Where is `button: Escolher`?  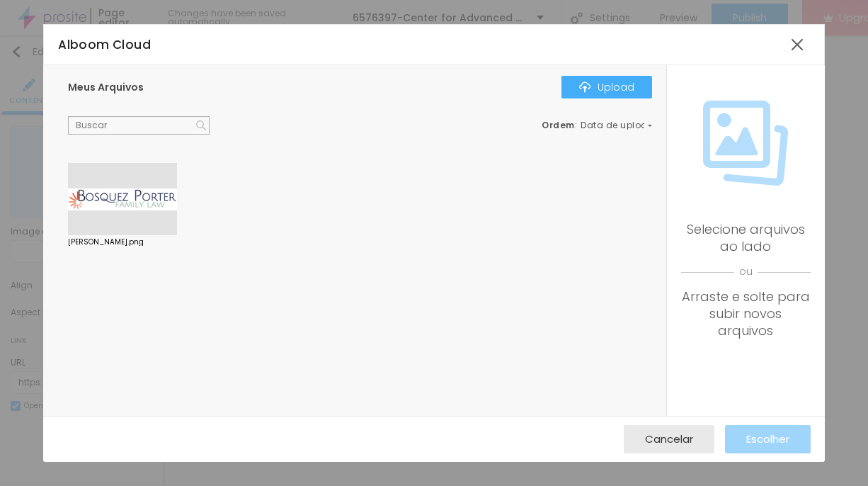 button: Escolher is located at coordinates (768, 439).